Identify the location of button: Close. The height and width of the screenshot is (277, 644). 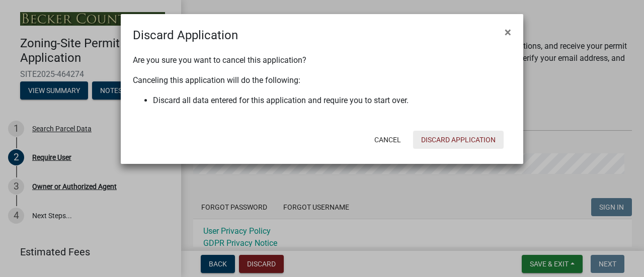
(508, 32).